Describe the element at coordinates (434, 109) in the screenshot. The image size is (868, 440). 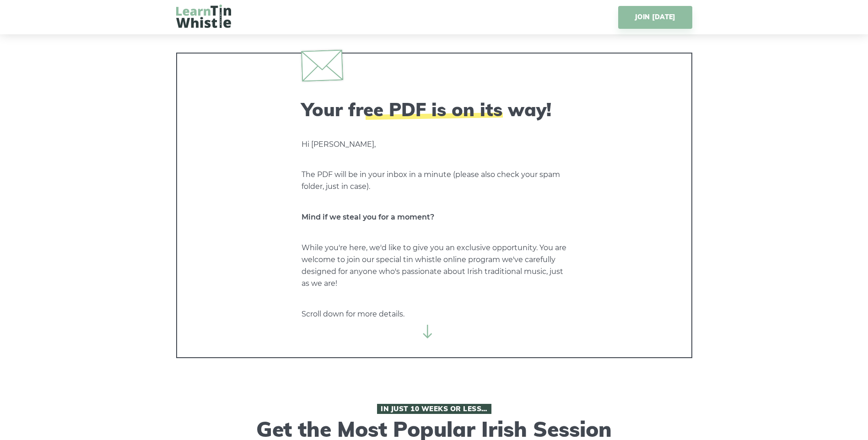
I see `h2: Your free PDF is on its way!` at that location.